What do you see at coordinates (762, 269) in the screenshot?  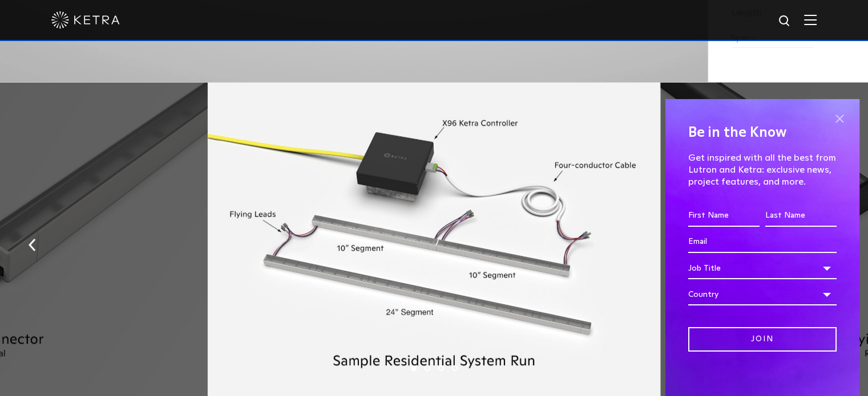 I see `div: Job Title` at bounding box center [762, 269].